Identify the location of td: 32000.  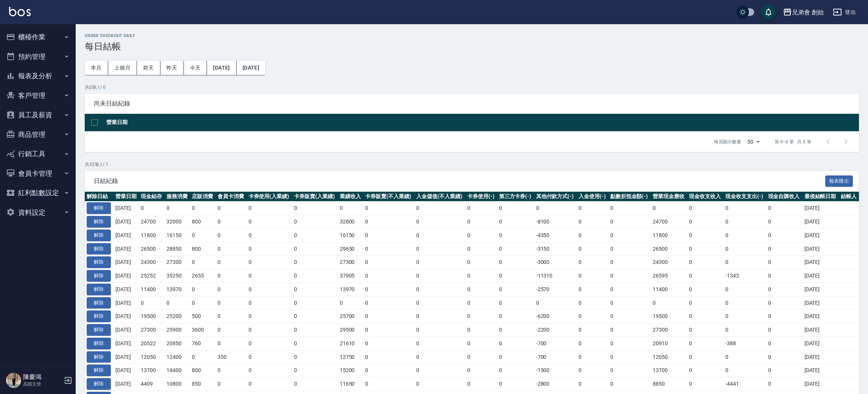
(177, 222).